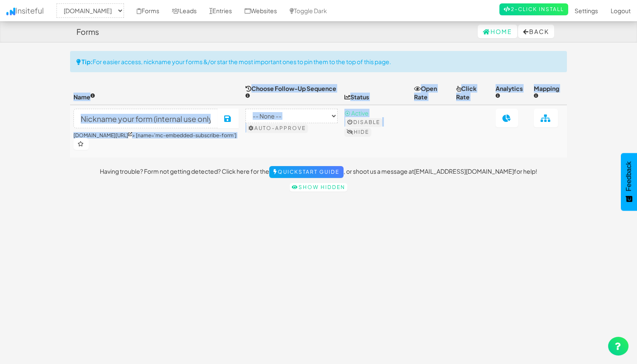 This screenshot has width=637, height=364. What do you see at coordinates (629, 182) in the screenshot?
I see `button: Feedback - Show survey` at bounding box center [629, 182].